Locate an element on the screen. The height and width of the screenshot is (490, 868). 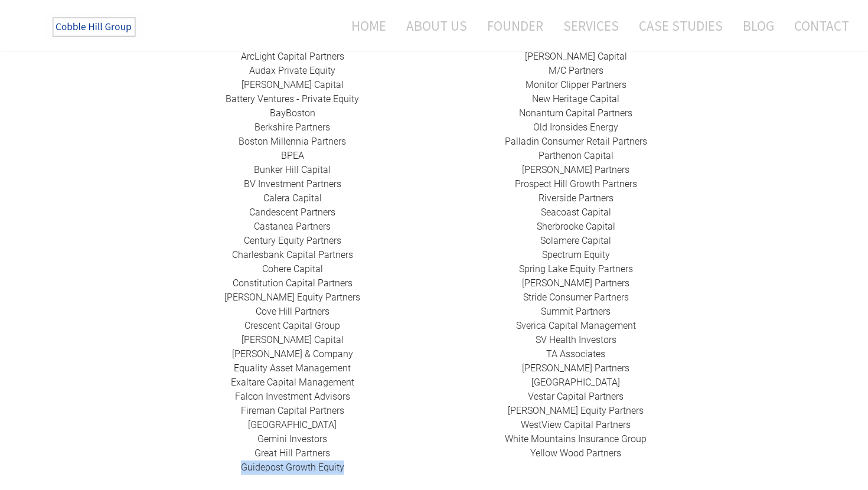
a: ​ArcLight Capital Partners is located at coordinates (292, 56).